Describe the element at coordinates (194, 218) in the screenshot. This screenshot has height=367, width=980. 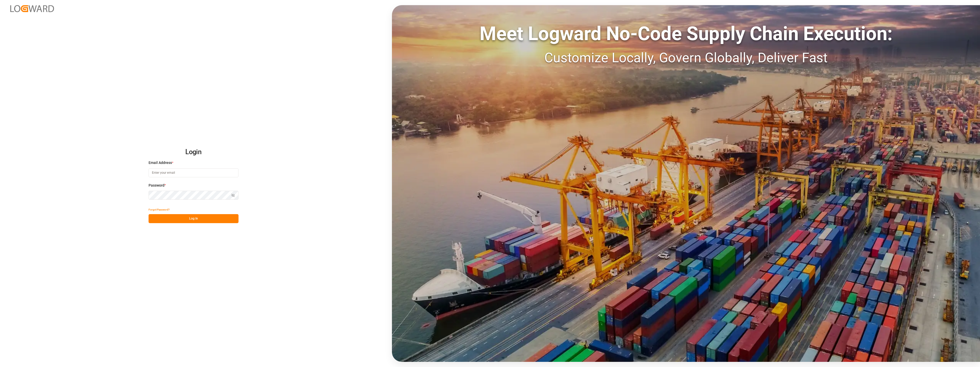
I see `button: Log In` at that location.